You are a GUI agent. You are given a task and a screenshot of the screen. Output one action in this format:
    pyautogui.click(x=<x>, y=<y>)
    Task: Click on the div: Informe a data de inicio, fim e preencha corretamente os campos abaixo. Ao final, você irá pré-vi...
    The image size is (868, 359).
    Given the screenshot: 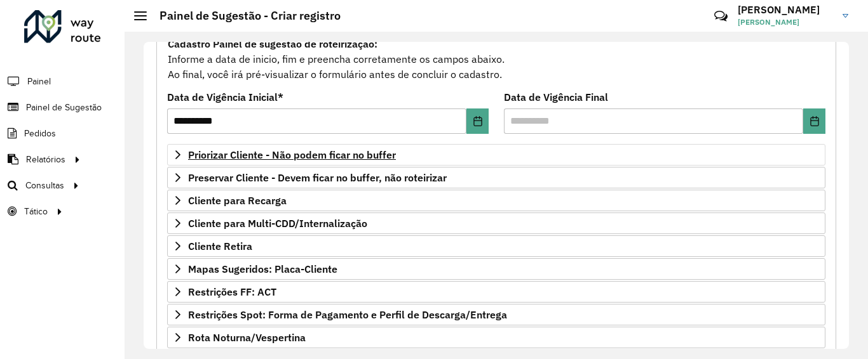 What is the action you would take?
    pyautogui.click(x=496, y=59)
    